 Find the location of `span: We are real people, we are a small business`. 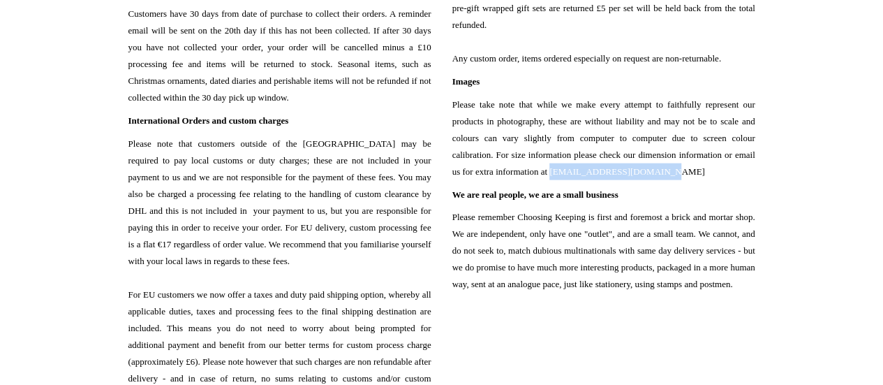

span: We are real people, we are a small business is located at coordinates (536, 194).